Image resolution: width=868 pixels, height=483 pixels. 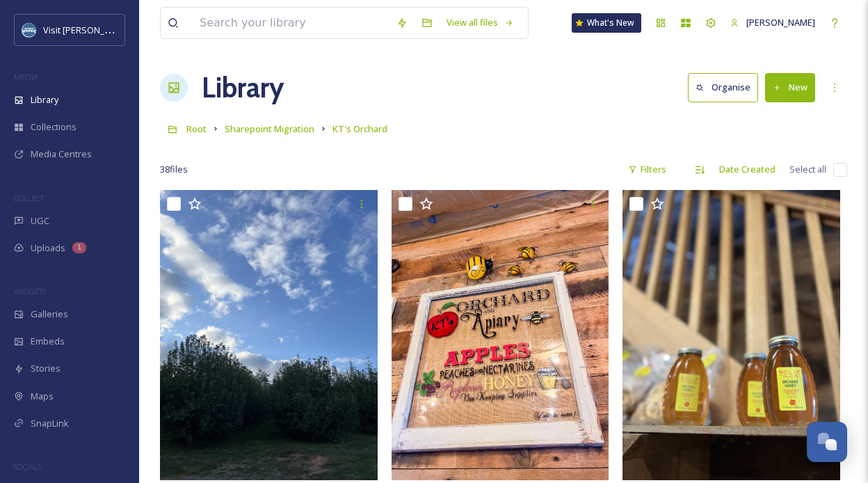 I want to click on span: SnapLink, so click(x=49, y=423).